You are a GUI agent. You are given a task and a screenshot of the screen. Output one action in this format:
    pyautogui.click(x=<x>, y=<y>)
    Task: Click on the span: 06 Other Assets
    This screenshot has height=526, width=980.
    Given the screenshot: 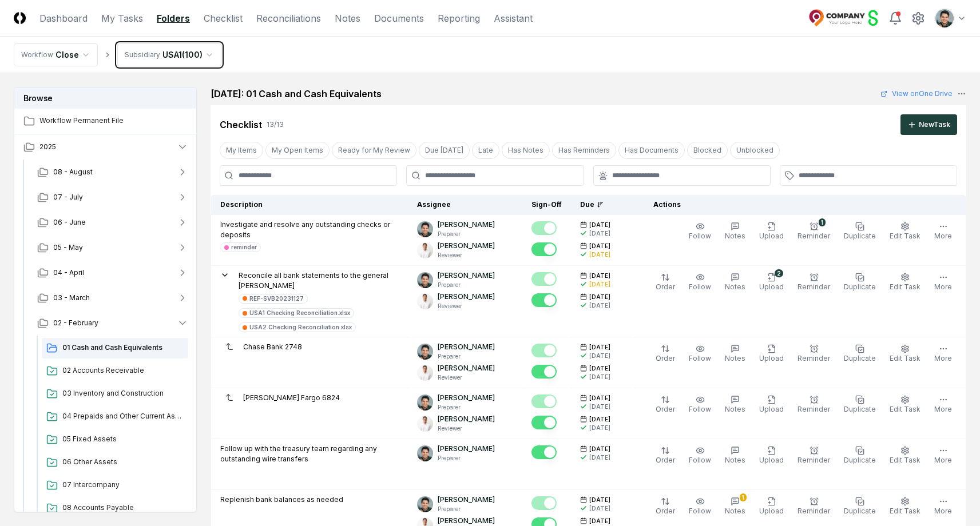 What is the action you would take?
    pyautogui.click(x=123, y=462)
    